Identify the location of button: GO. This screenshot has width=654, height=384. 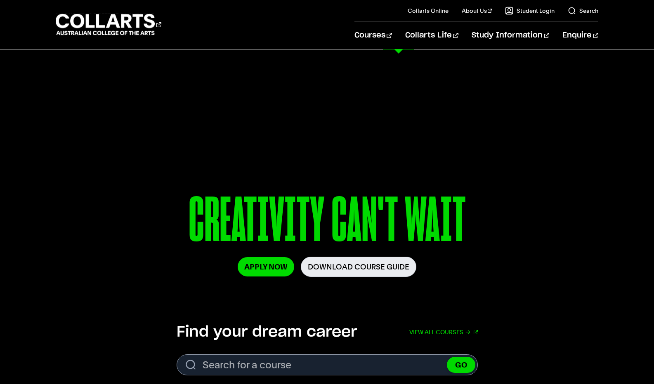
(461, 365).